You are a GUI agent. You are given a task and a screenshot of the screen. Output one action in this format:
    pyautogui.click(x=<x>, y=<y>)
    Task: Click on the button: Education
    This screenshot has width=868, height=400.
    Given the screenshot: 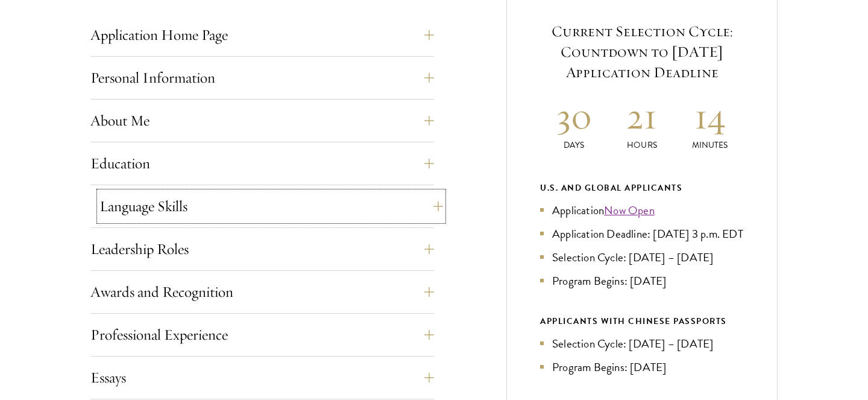 What is the action you would take?
    pyautogui.click(x=262, y=163)
    